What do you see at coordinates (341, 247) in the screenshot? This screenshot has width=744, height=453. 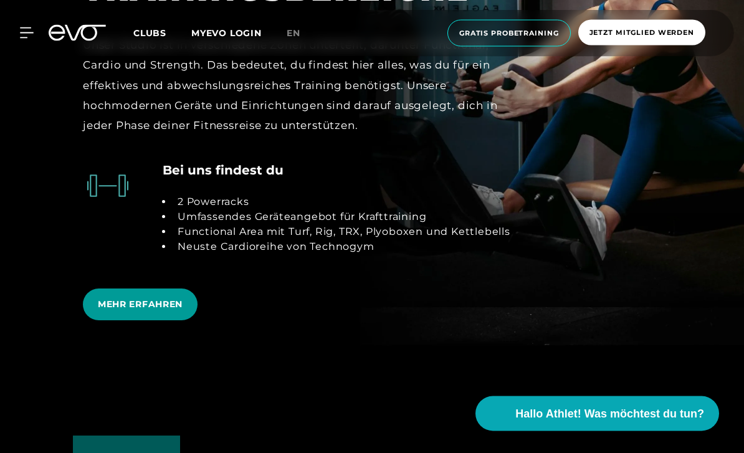 I see `li: Neuste Cardioreihe von Technogym` at bounding box center [341, 247].